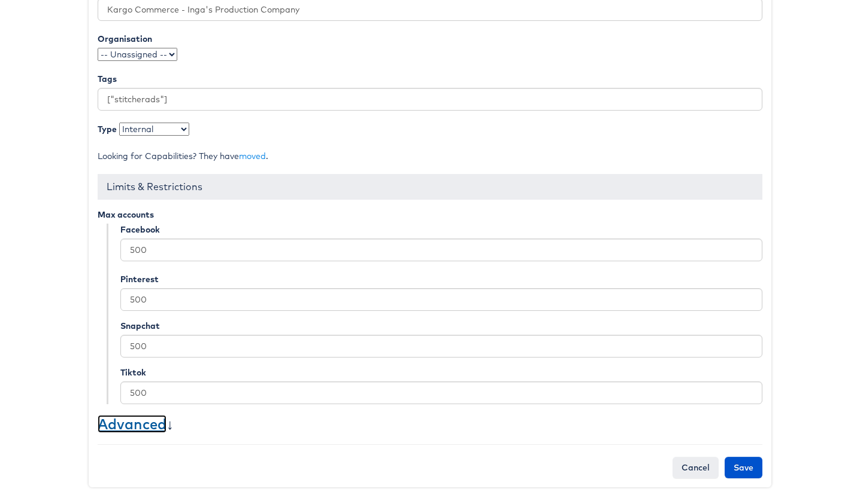  I want to click on label: Organisation, so click(124, 38).